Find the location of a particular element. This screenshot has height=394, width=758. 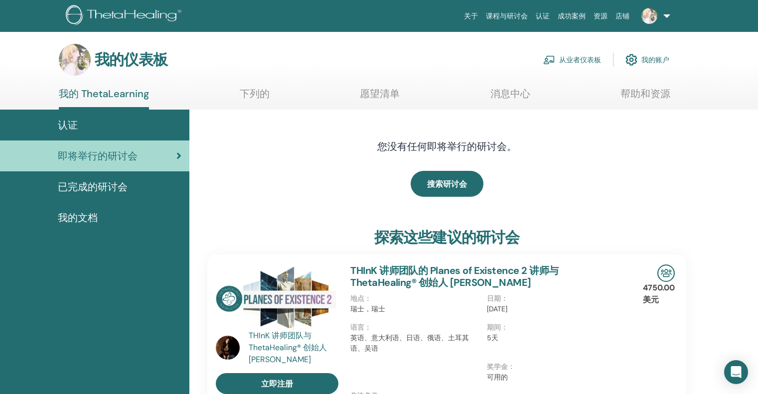

font: 帮助和资源 is located at coordinates (645, 94).